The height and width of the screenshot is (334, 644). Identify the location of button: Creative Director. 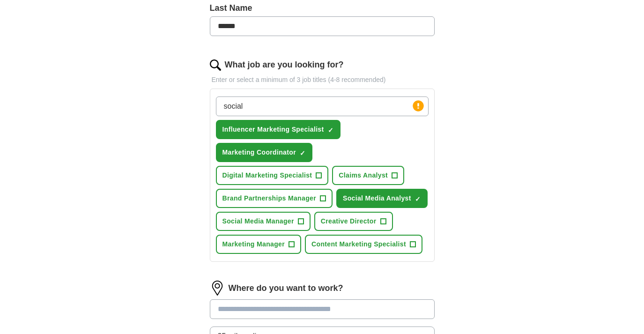
(354, 221).